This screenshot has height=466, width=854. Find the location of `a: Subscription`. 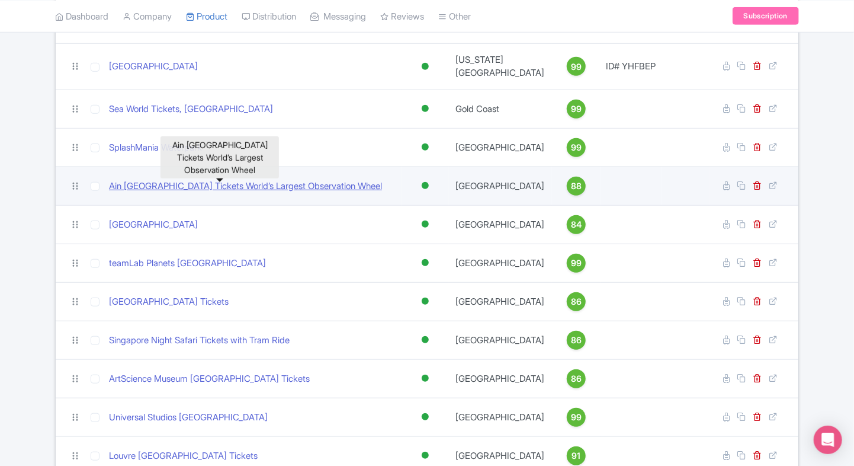

a: Subscription is located at coordinates (766, 16).